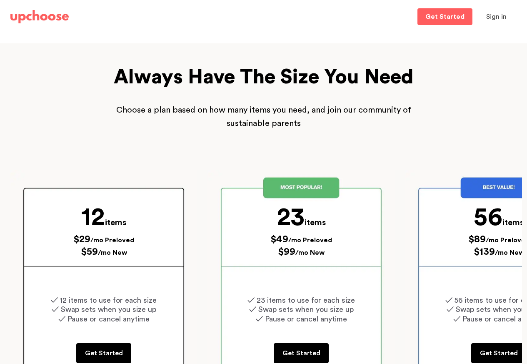 The height and width of the screenshot is (364, 527). What do you see at coordinates (477, 239) in the screenshot?
I see `span: $89` at bounding box center [477, 239].